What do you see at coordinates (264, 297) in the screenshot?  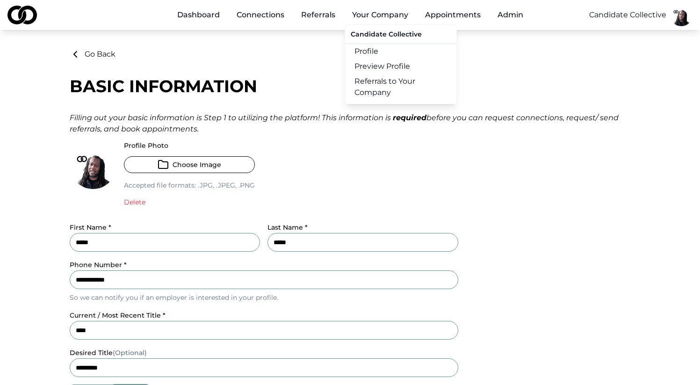 I see `p: So we can notify you if an employer is interested in your profile.` at bounding box center [264, 297].